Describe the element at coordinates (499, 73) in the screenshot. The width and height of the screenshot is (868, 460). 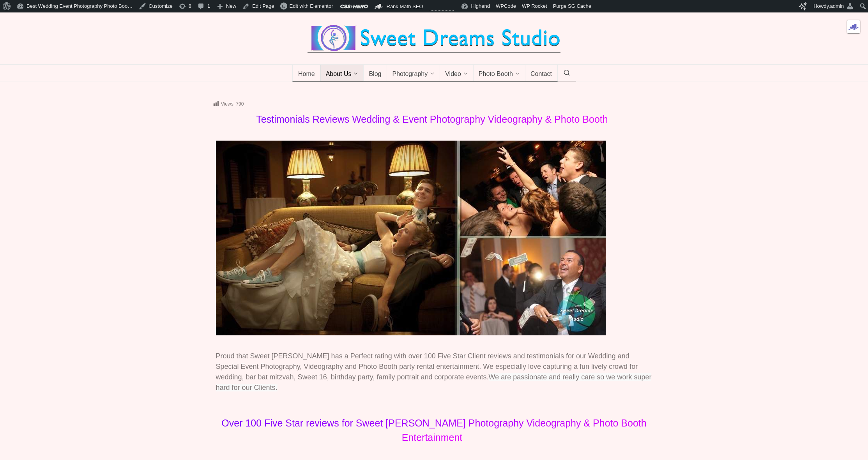
I see `a: Photo Booth` at that location.